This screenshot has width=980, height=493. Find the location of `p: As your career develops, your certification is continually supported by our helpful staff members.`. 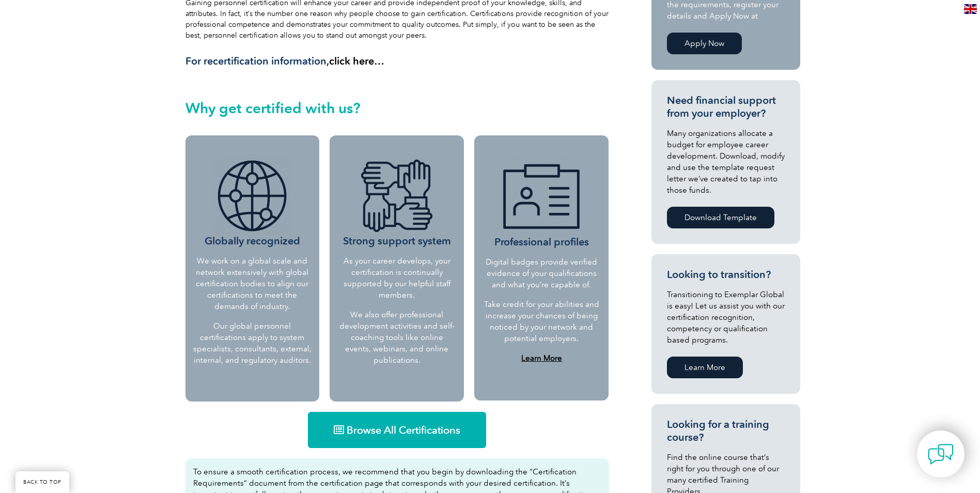

p: As your career develops, your certification is continually supported by our helpful staff members. is located at coordinates (397, 278).